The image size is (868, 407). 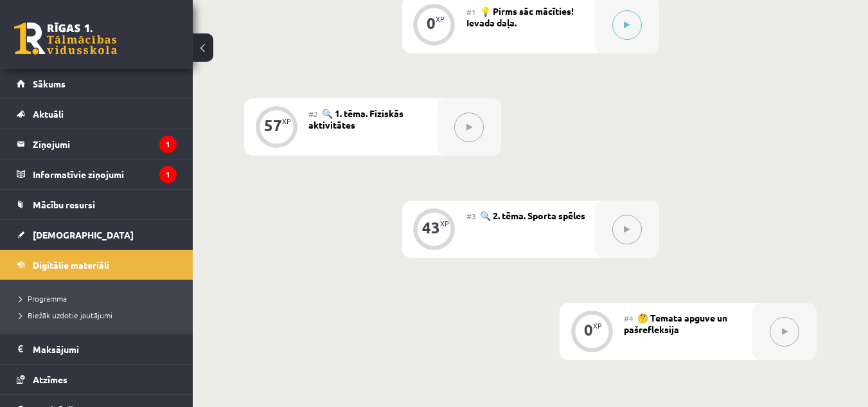 I want to click on a: Mācību resursi, so click(x=96, y=205).